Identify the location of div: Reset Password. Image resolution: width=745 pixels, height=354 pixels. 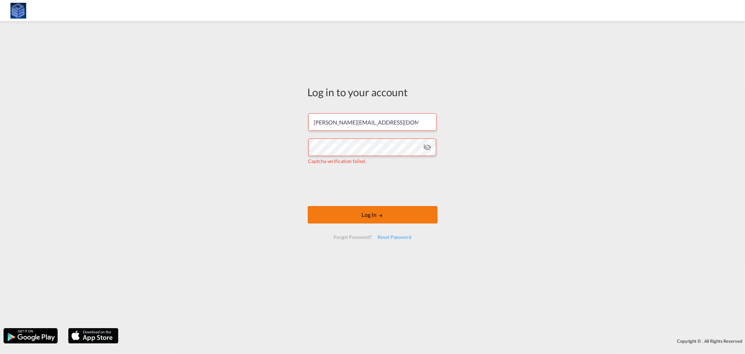
(395, 237).